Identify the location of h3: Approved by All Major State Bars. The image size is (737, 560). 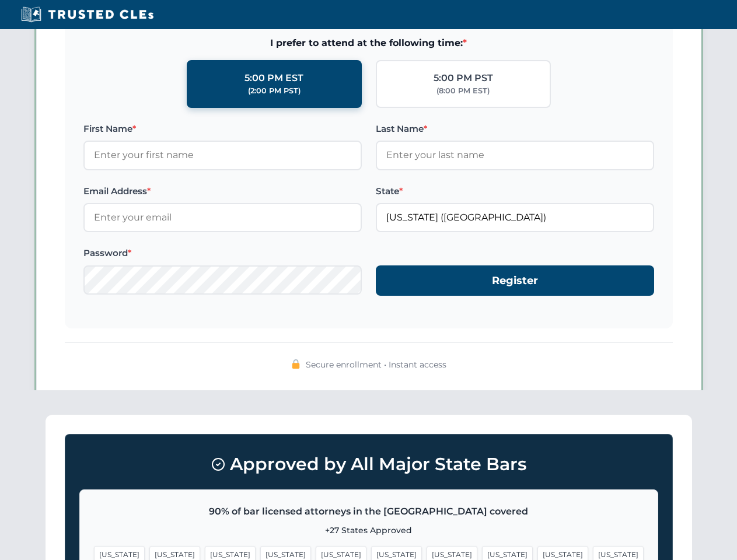
(369, 464).